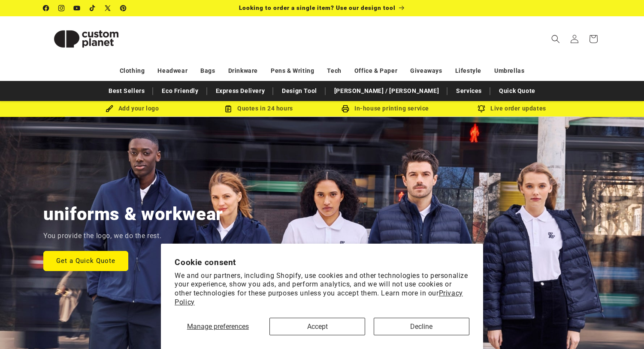 This screenshot has width=644, height=349. Describe the element at coordinates (622, 328) in the screenshot. I see `div: Chat Widget` at that location.